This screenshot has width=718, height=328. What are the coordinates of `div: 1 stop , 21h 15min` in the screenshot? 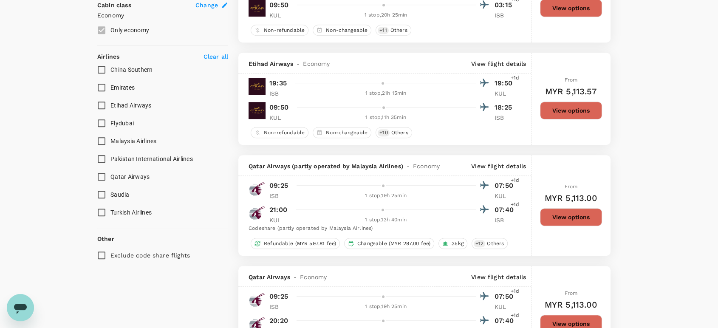 It's located at (386, 93).